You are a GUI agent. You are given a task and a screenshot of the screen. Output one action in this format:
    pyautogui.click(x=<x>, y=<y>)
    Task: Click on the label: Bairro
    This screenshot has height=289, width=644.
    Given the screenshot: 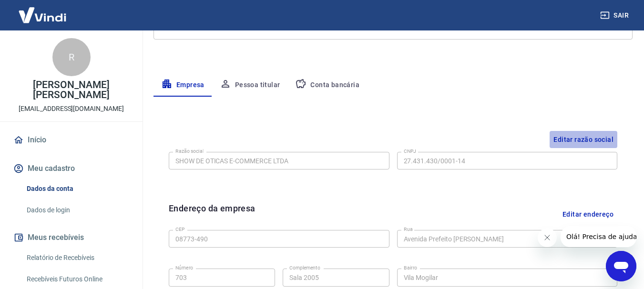 What is the action you would take?
    pyautogui.click(x=410, y=267)
    